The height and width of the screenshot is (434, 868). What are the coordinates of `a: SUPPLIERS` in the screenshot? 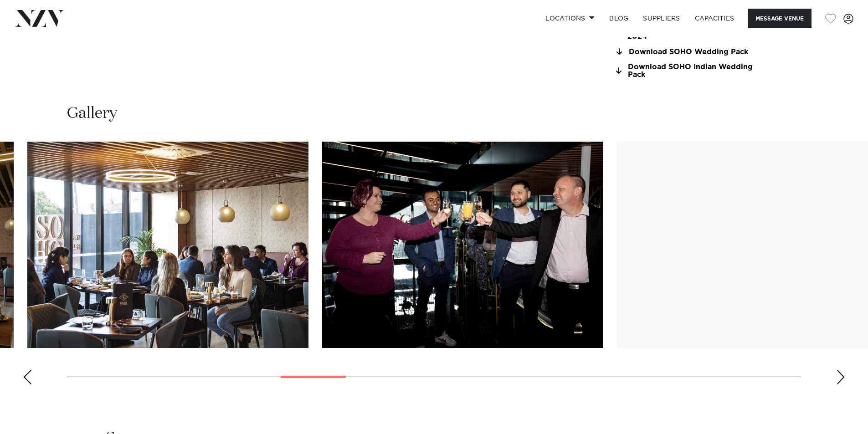 It's located at (661, 18).